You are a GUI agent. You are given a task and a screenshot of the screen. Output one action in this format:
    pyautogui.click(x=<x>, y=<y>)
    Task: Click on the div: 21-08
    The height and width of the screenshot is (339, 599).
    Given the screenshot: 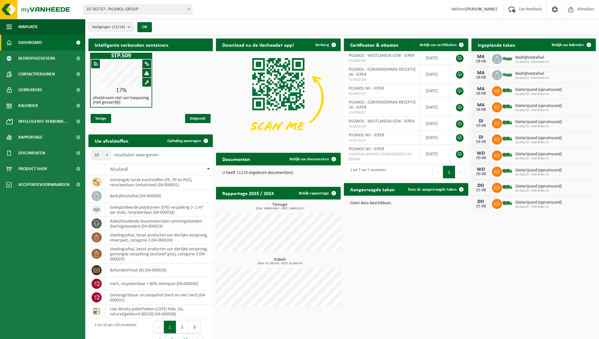 What is the action you would take?
    pyautogui.click(x=481, y=191)
    